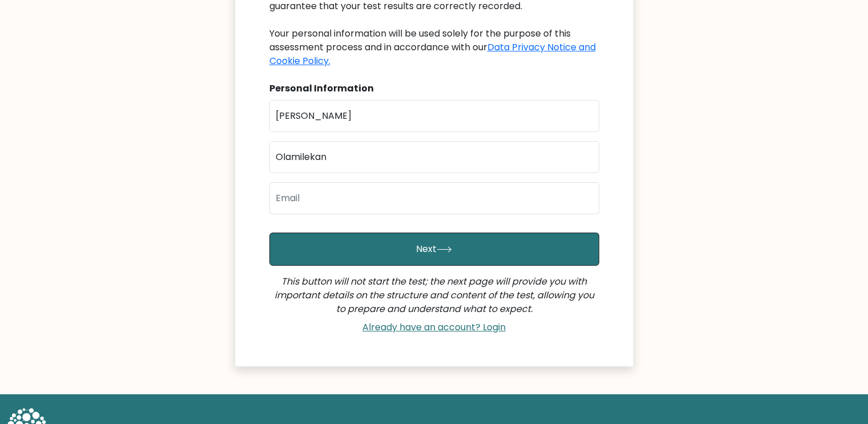  Describe the element at coordinates (434, 249) in the screenshot. I see `button: Next` at that location.